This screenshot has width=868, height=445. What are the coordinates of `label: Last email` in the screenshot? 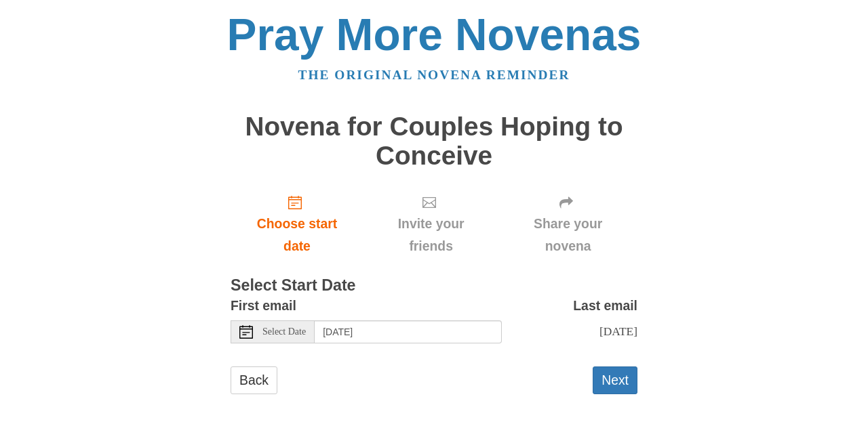 It's located at (605, 306).